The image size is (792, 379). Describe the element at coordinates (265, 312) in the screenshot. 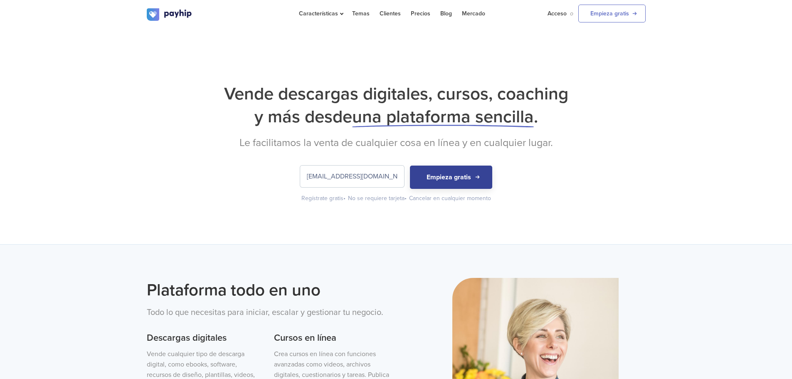

I see `font: Todo lo que necesitas para iniciar, escalar y gestionar tu negocio.` at that location.